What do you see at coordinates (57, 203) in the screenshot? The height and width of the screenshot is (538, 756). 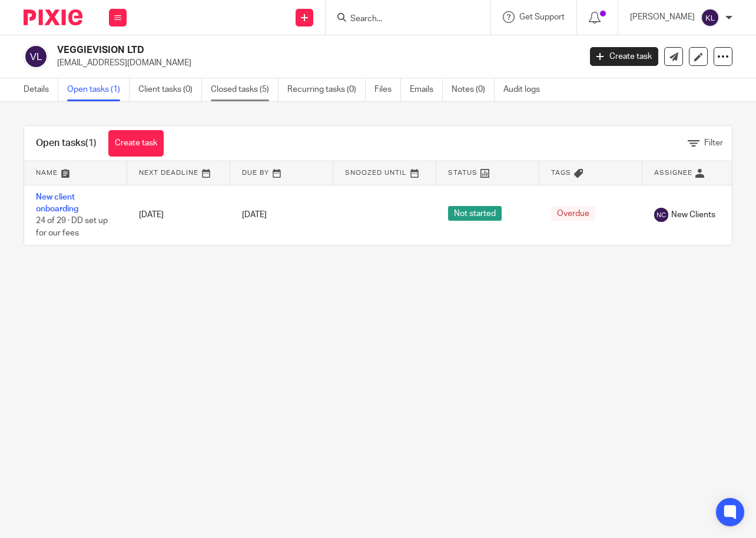 I see `a: New client onboarding` at bounding box center [57, 203].